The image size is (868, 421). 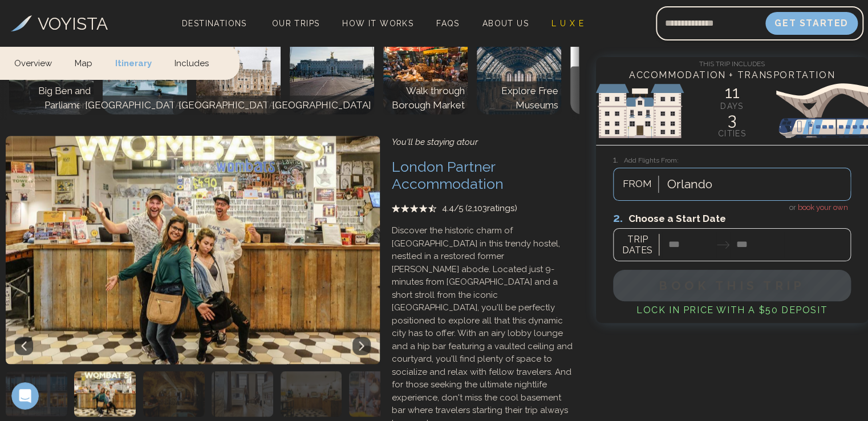 What do you see at coordinates (448, 23) in the screenshot?
I see `span: FAQs` at bounding box center [448, 23].